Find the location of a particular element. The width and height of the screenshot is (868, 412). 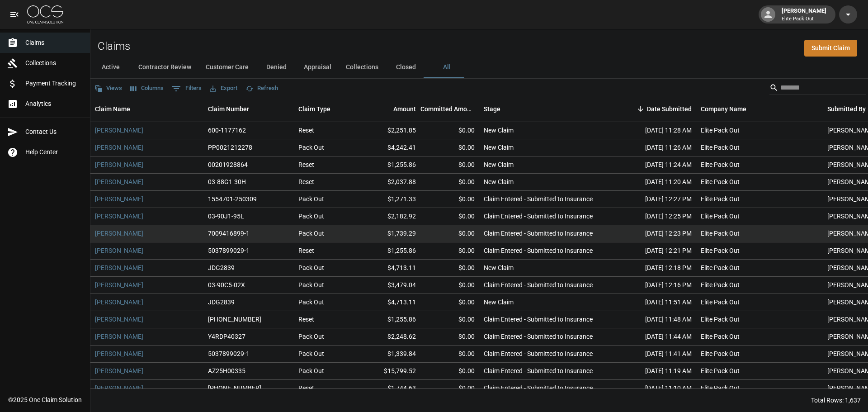

div: $2,182.92 is located at coordinates (391, 217).